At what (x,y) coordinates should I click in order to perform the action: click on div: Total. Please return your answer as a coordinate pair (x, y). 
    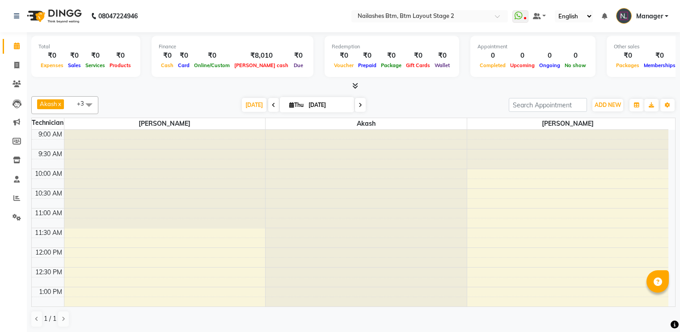
    Looking at the image, I should click on (86, 46).